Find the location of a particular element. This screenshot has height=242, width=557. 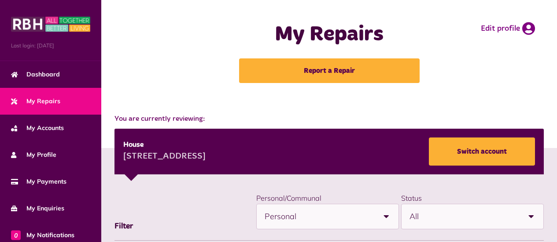

a: Switch account is located at coordinates (481, 152).